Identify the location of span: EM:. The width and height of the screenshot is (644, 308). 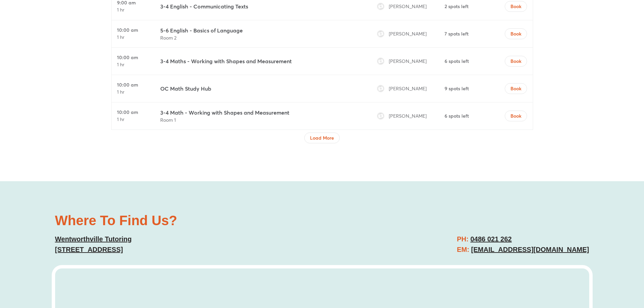
(463, 250).